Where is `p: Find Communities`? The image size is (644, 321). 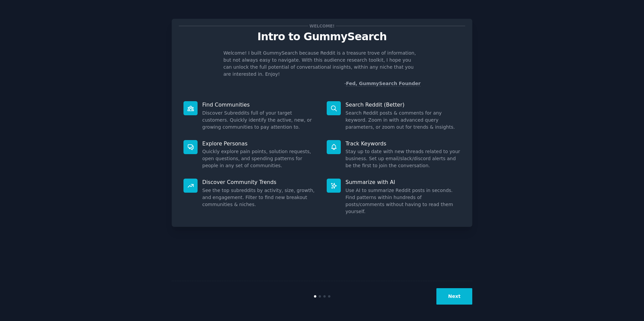
p: Find Communities is located at coordinates (260, 105).